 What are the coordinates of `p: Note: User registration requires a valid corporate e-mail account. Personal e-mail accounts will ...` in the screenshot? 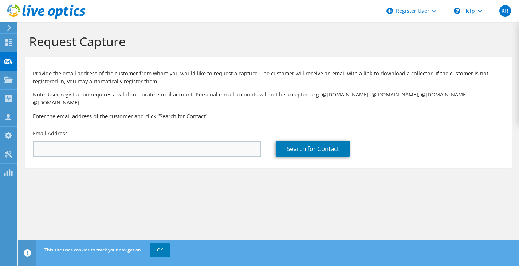 It's located at (268, 99).